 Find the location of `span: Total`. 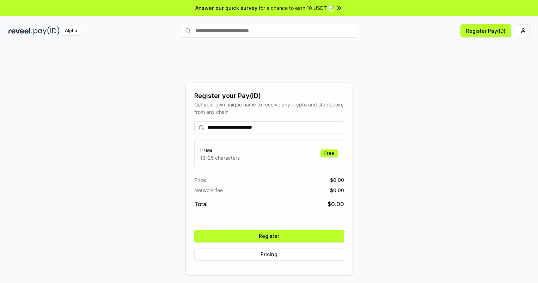

span: Total is located at coordinates (201, 204).